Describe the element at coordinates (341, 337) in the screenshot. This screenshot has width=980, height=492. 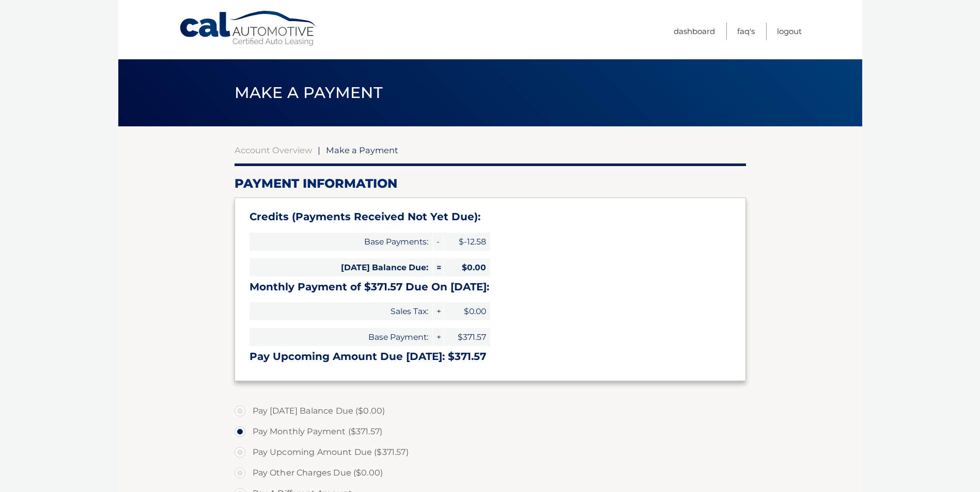
I see `span: Base Payment:` at that location.